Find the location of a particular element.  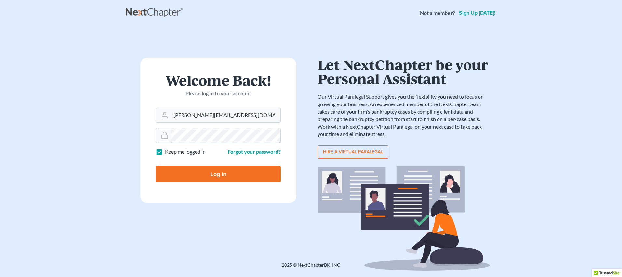

input: Log In is located at coordinates (218, 174).